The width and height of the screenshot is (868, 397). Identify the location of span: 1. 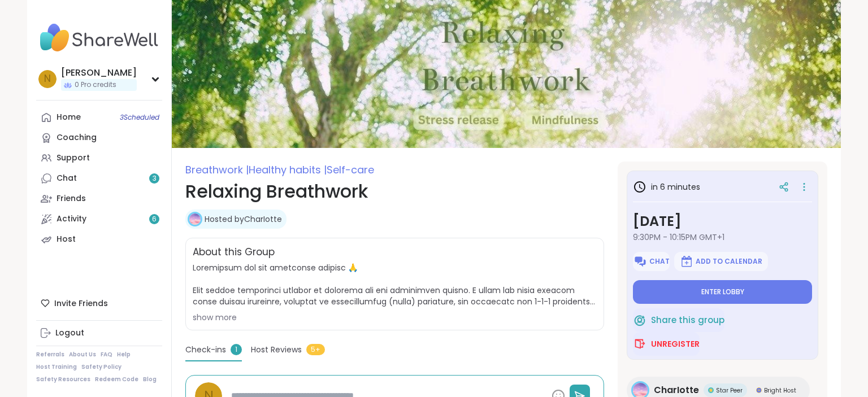
(236, 349).